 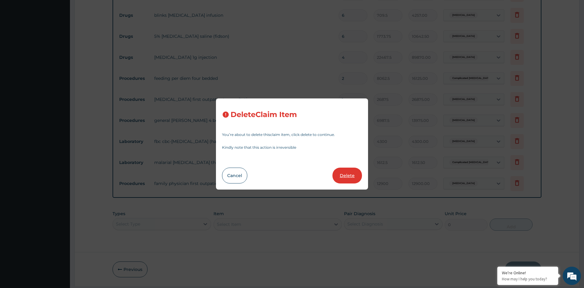 I want to click on textarea: Type your message and hit 'Enter', so click(x=59, y=177).